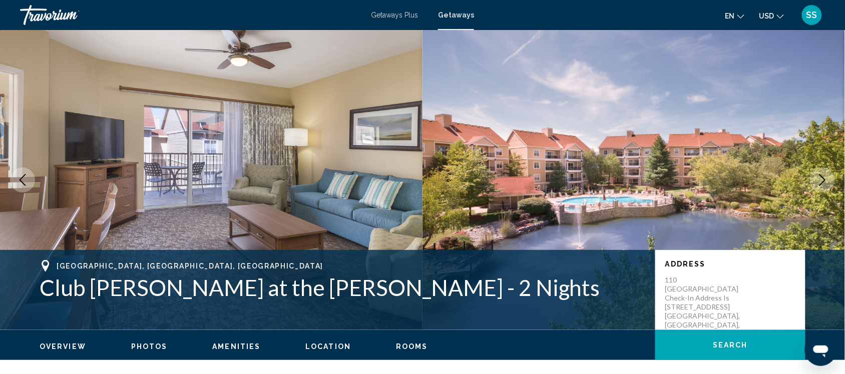 Image resolution: width=845 pixels, height=374 pixels. I want to click on span: Location, so click(328, 347).